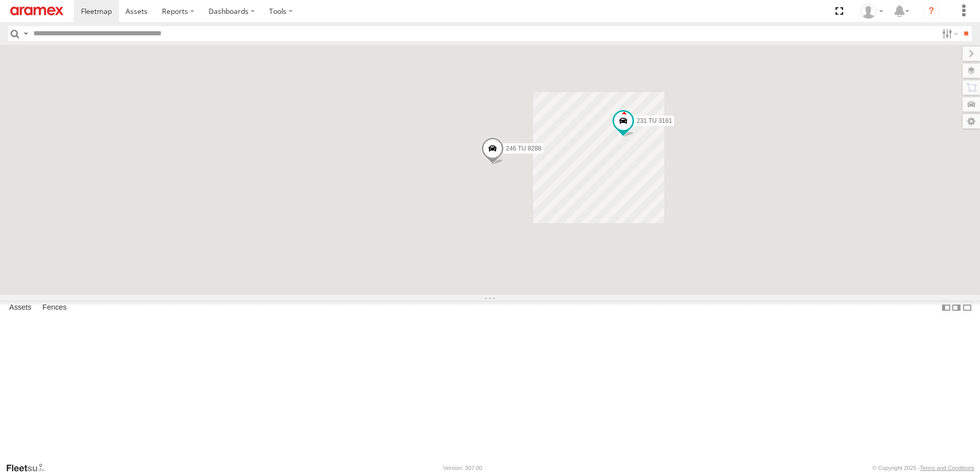 The height and width of the screenshot is (473, 980). I want to click on label: Fences, so click(54, 308).